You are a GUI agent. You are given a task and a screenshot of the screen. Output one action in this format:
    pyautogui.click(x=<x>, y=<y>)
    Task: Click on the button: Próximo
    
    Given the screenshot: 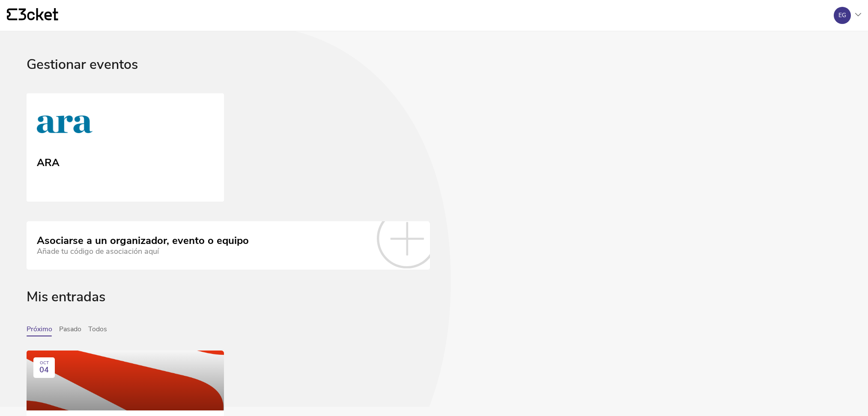 What is the action you would take?
    pyautogui.click(x=40, y=331)
    